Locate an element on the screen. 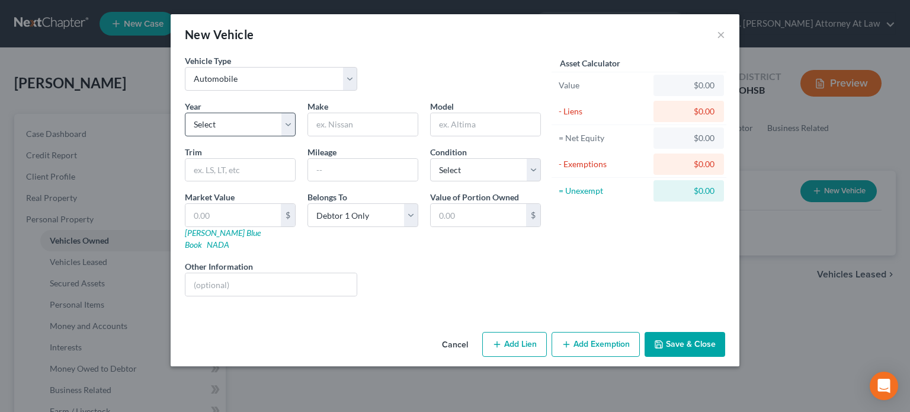 The height and width of the screenshot is (412, 910). div: = Net Equity is located at coordinates (603, 138).